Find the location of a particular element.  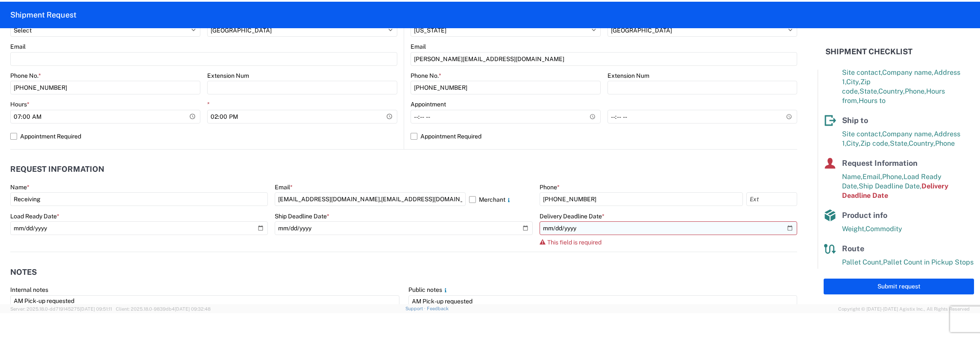

span: Ship Deadline Date, is located at coordinates (890, 186).